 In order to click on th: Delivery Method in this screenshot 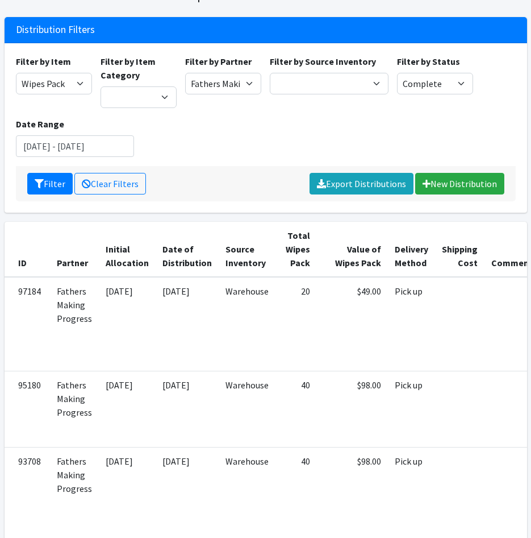, I will do `click(411, 249)`.